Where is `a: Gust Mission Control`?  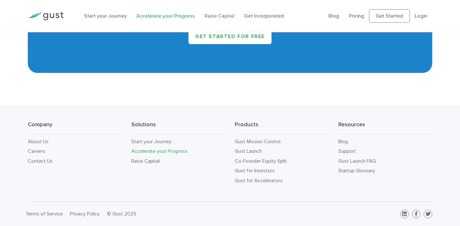 a: Gust Mission Control is located at coordinates (258, 141).